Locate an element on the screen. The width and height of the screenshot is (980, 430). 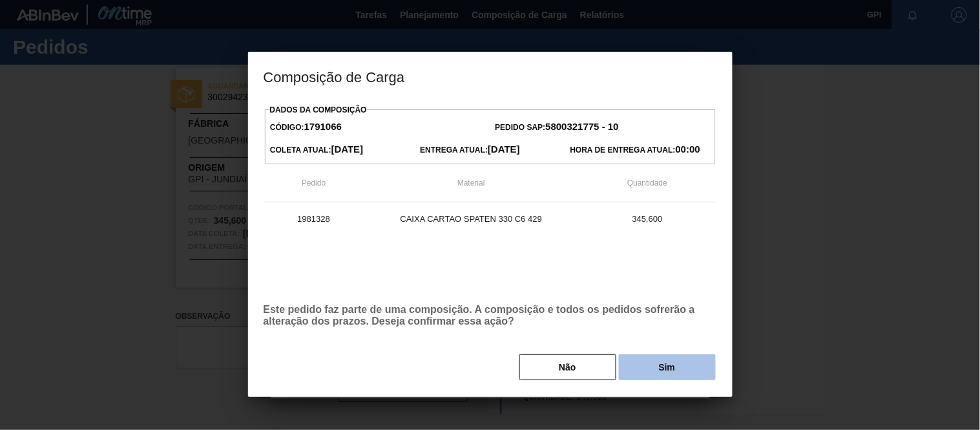
span: Material is located at coordinates (471, 183).